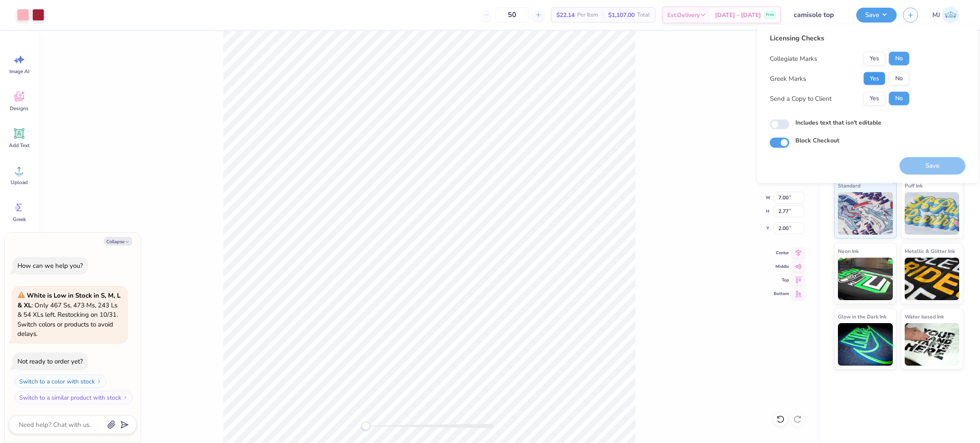  I want to click on div: Not ready to order yet?, so click(51, 361).